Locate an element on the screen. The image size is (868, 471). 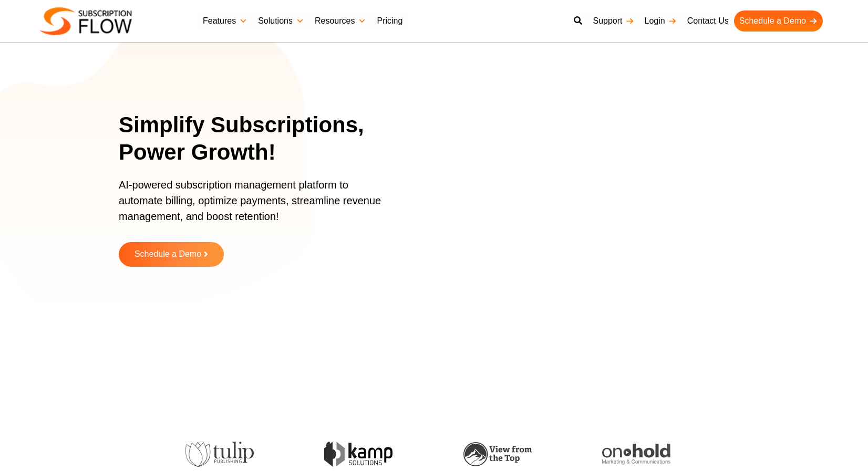
a: Solutions is located at coordinates (281, 21).